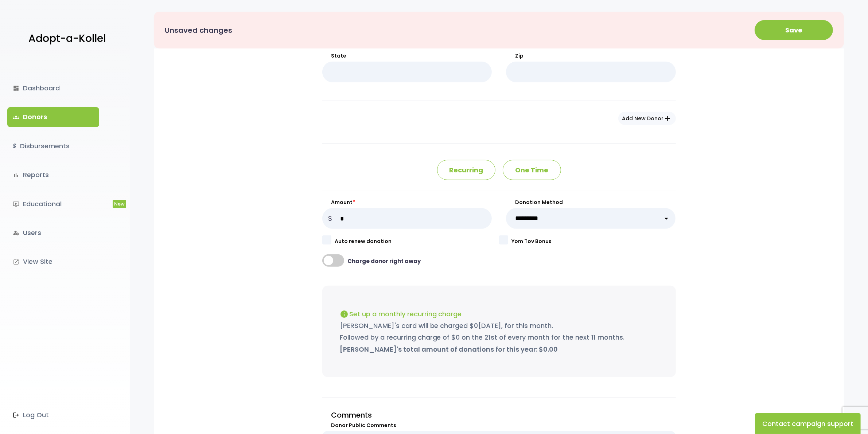 The width and height of the screenshot is (868, 434). What do you see at coordinates (53, 88) in the screenshot?
I see `a: dashboardDashboard` at bounding box center [53, 88].